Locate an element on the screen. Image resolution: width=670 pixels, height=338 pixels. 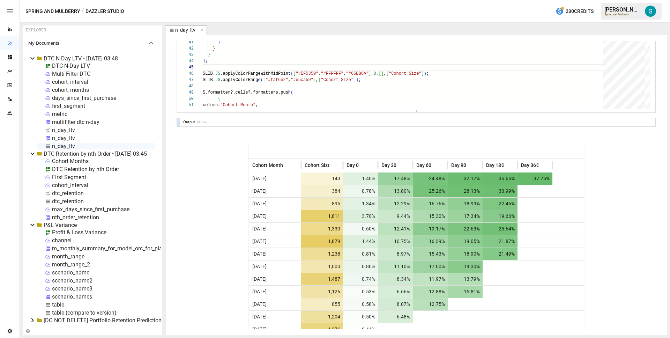
div: Gavin Acres is located at coordinates (651, 11).